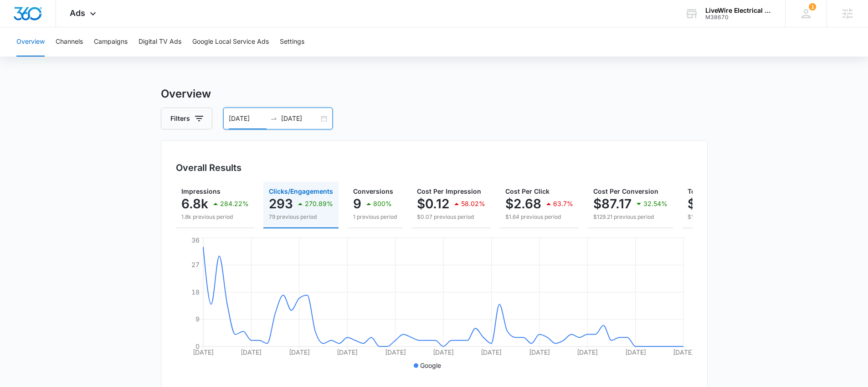  I want to click on h3: Overall Results, so click(209, 168).